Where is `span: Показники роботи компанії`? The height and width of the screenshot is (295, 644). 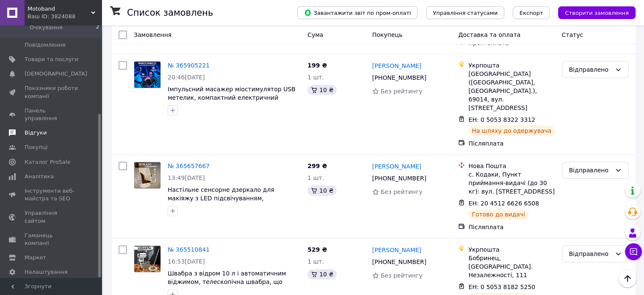 span: Показники роботи компанії is located at coordinates (51, 92).